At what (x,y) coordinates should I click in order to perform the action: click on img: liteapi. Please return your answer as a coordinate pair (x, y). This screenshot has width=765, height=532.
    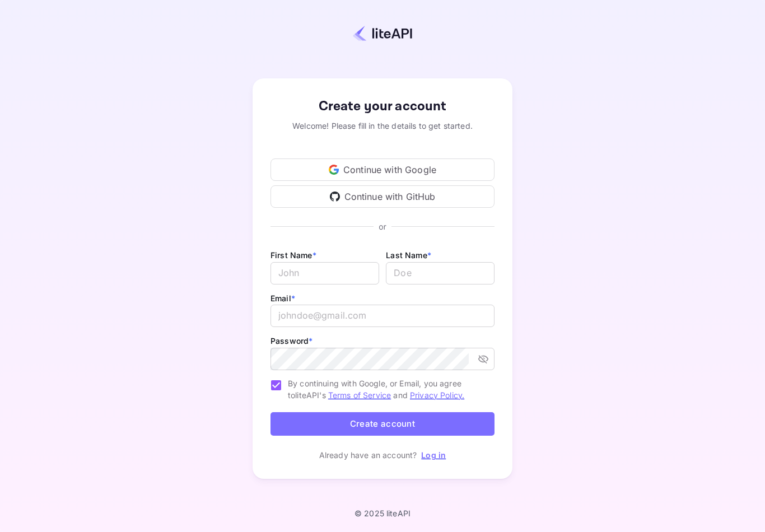
    Looking at the image, I should click on (382, 33).